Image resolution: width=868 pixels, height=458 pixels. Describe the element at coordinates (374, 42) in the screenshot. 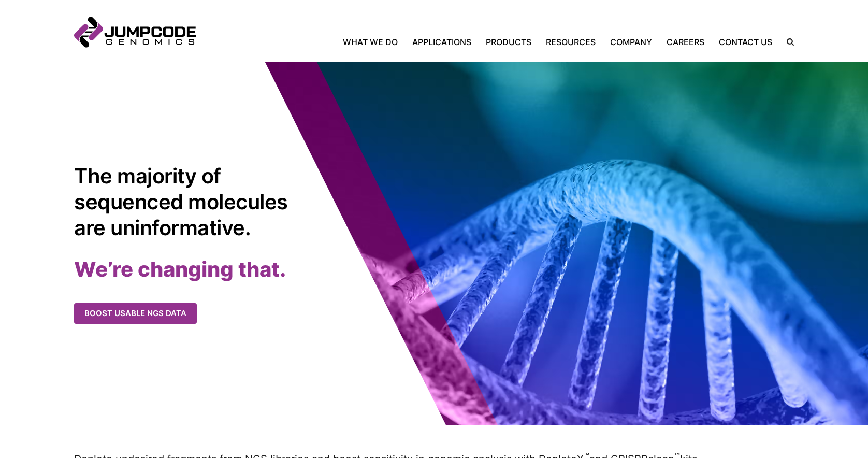

I see `a: What We Do` at that location.